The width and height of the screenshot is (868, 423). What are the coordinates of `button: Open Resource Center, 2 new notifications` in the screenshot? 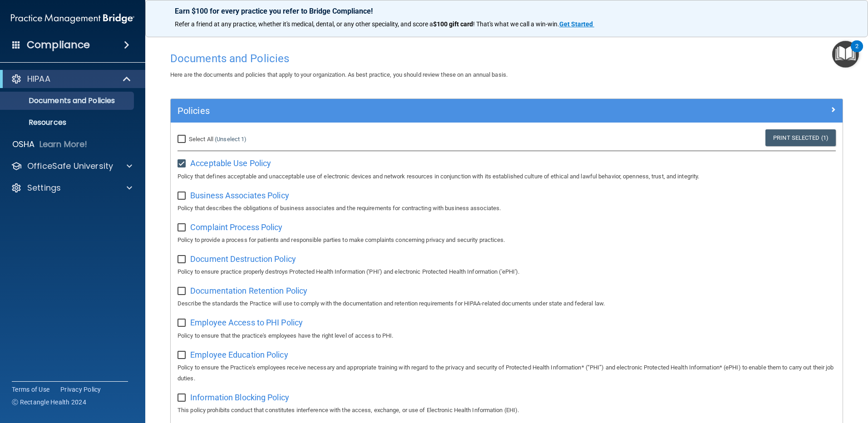 It's located at (845, 53).